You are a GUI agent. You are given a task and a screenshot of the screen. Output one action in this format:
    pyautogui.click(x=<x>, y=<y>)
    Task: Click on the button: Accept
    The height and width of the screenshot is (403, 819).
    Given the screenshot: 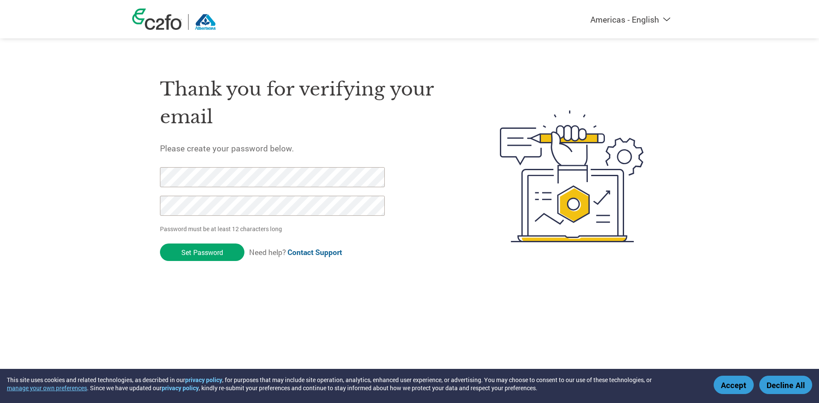 What is the action you would take?
    pyautogui.click(x=733, y=385)
    